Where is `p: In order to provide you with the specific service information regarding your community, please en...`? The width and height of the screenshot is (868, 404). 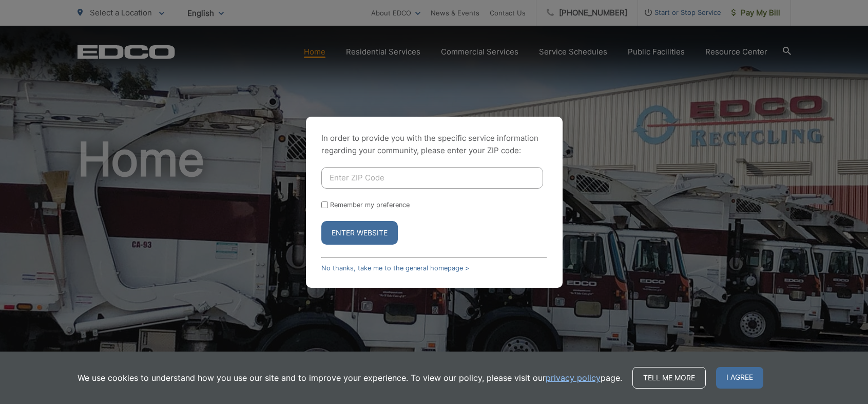 p: In order to provide you with the specific service information regarding your community, please en... is located at coordinates (434, 144).